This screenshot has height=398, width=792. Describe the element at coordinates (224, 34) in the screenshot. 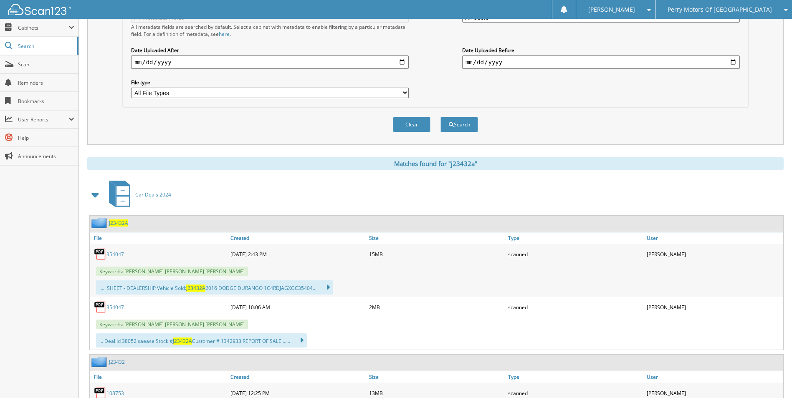

I see `a: here` at that location.